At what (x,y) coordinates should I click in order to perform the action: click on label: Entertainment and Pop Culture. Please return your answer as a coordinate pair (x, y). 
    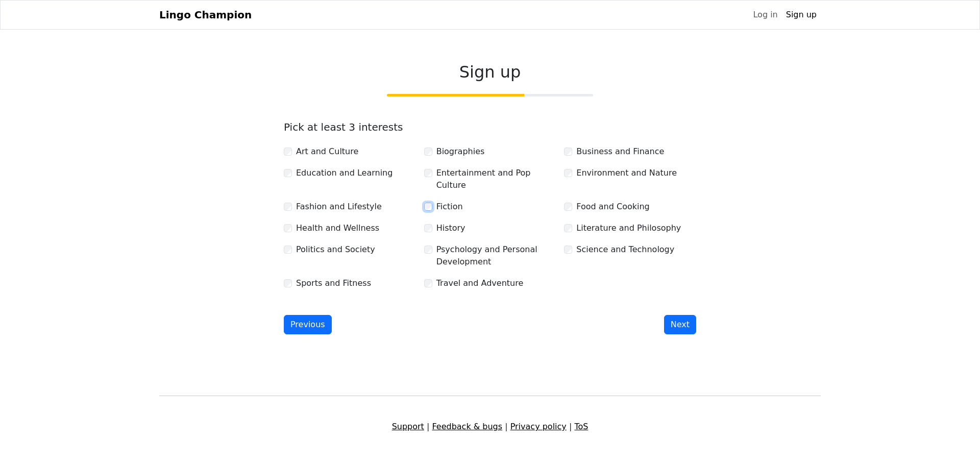
    Looking at the image, I should click on (496, 179).